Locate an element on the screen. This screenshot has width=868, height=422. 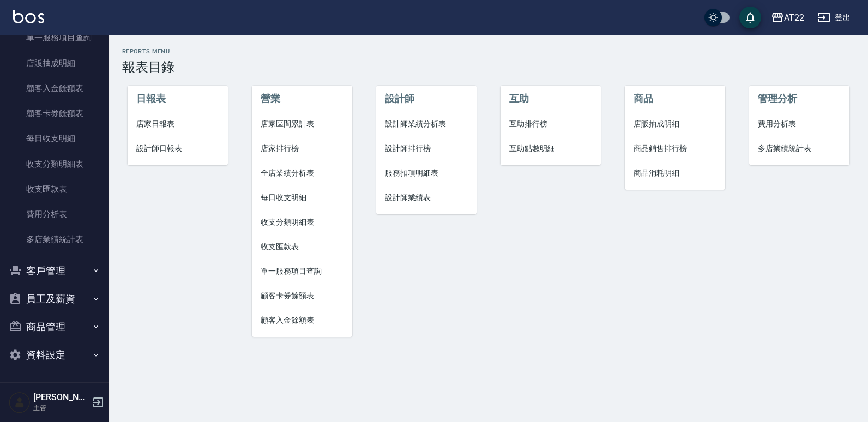
a: 設計師業績表 is located at coordinates (426, 198).